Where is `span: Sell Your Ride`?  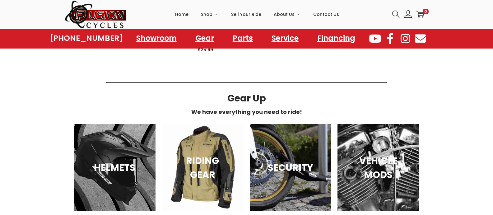
span: Sell Your Ride is located at coordinates (246, 14).